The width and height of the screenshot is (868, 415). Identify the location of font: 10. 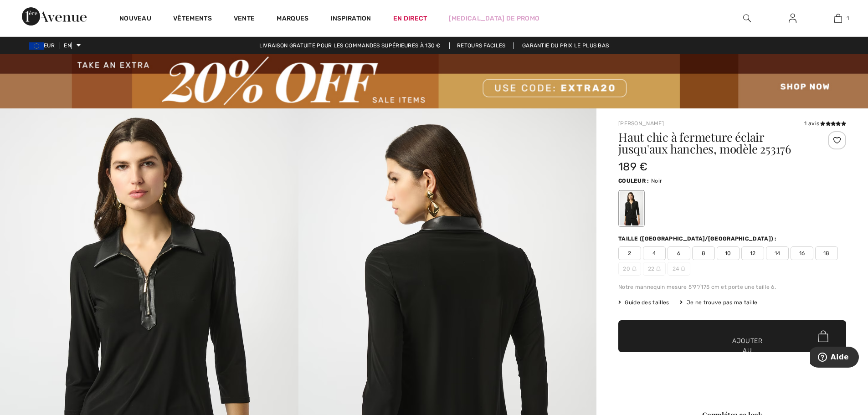
(728, 253).